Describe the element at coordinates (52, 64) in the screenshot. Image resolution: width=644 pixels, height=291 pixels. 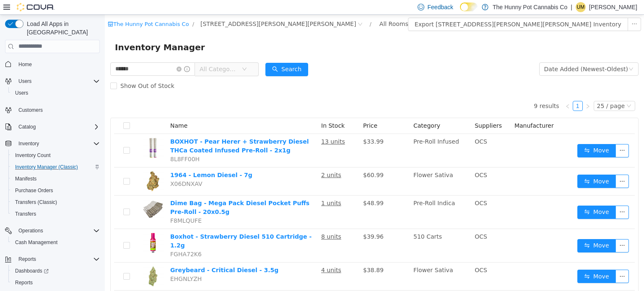
I see `button: Home` at that location.